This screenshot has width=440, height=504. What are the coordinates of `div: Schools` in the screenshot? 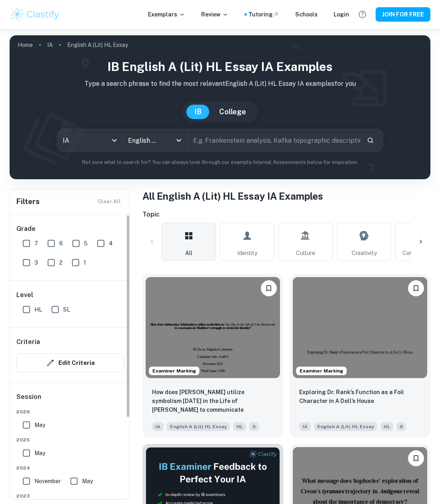 It's located at (307, 14).